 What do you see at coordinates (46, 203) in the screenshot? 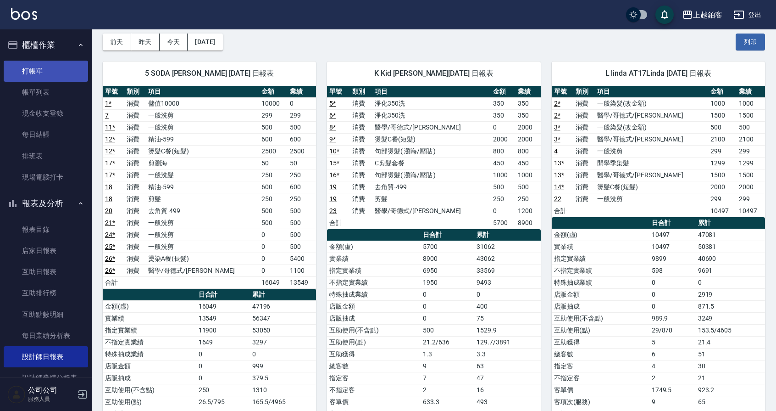
I see `button: 報表及分析` at bounding box center [46, 203].